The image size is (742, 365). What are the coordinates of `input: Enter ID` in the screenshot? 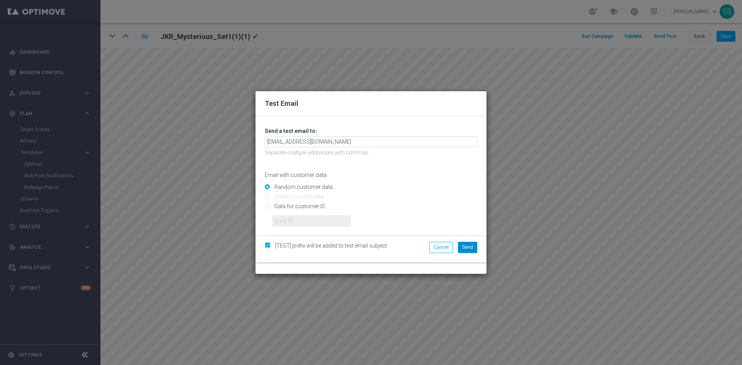 It's located at (311, 221).